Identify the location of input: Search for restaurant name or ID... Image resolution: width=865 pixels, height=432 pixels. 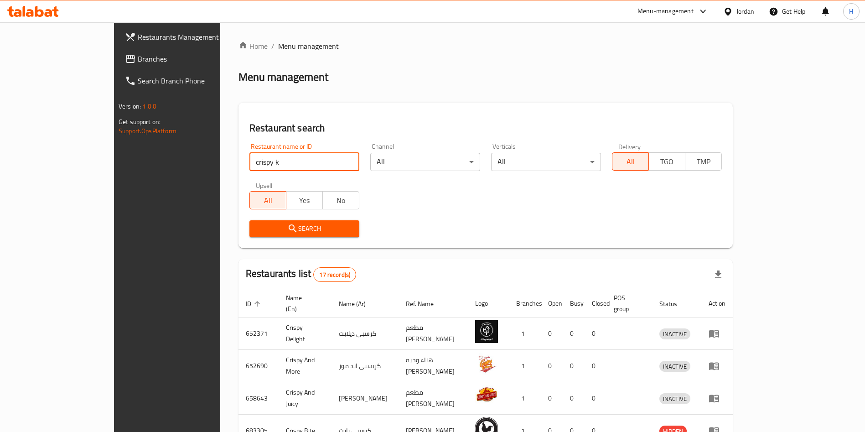
(304, 162).